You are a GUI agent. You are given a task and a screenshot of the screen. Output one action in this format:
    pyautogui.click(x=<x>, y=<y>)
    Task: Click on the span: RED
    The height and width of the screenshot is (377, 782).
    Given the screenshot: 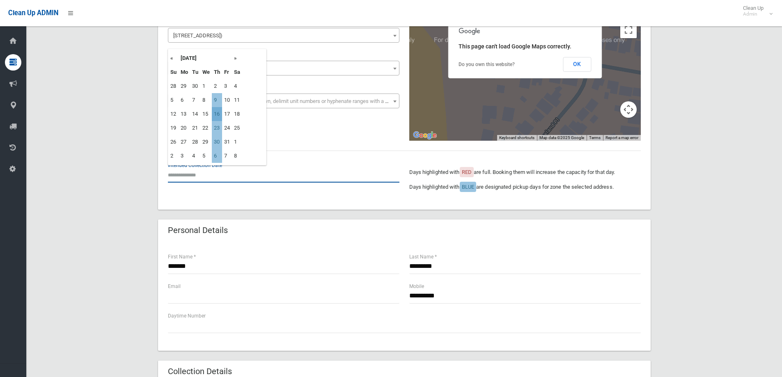 What is the action you would take?
    pyautogui.click(x=467, y=172)
    